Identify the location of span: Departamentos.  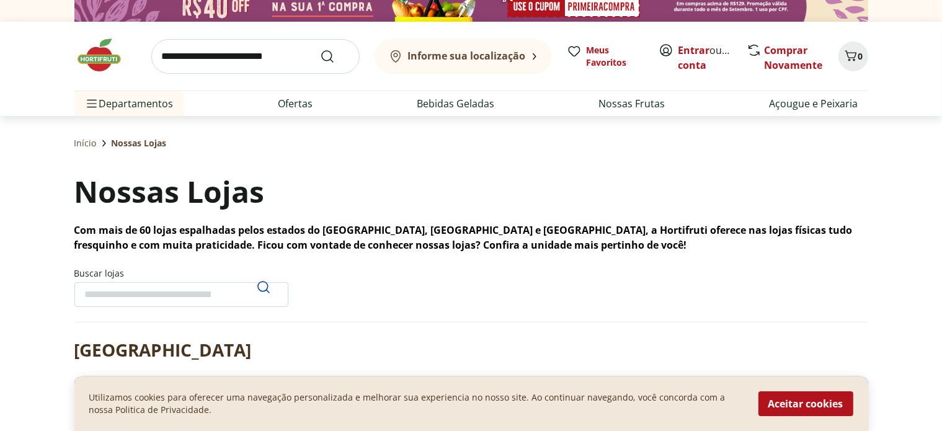
(129, 104).